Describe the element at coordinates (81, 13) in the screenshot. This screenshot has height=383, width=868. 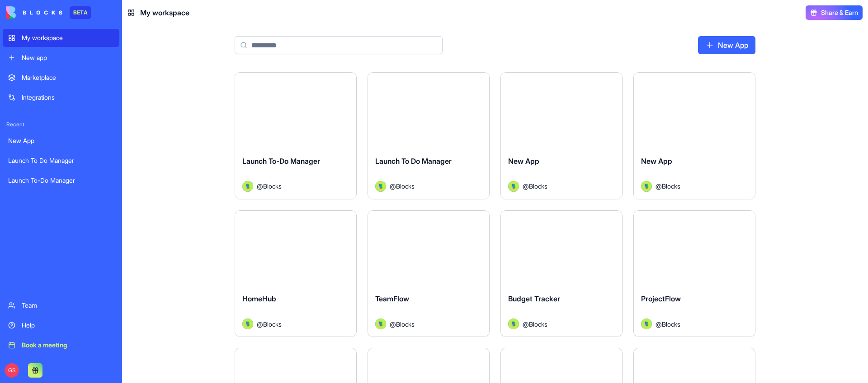
I see `div: BETA` at that location.